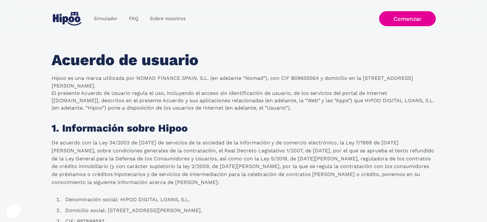 Image resolution: width=487 pixels, height=222 pixels. What do you see at coordinates (106, 19) in the screenshot?
I see `a: Simulador` at bounding box center [106, 19].